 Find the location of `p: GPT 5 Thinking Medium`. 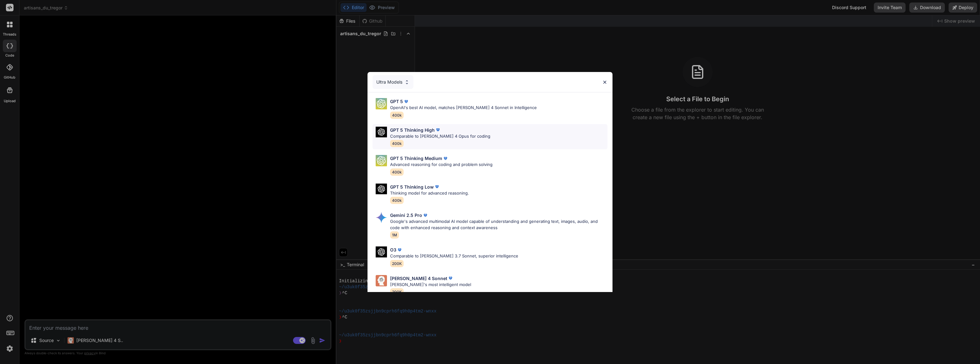

p: GPT 5 Thinking Medium is located at coordinates (416, 158).